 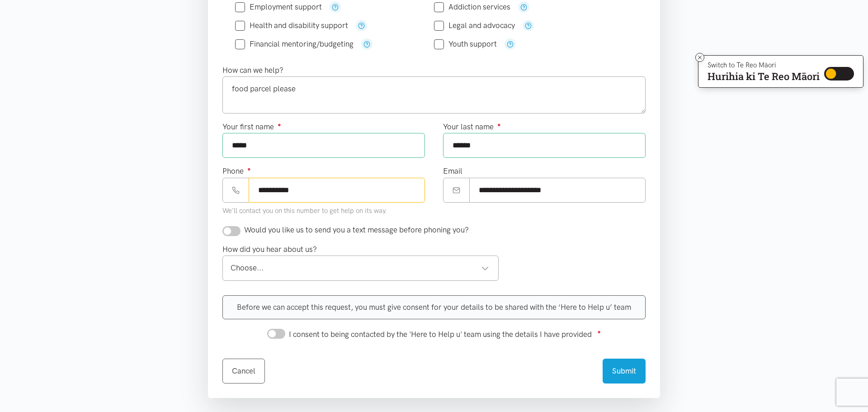 What do you see at coordinates (336, 190) in the screenshot?
I see `input: Phone number` at bounding box center [336, 190].